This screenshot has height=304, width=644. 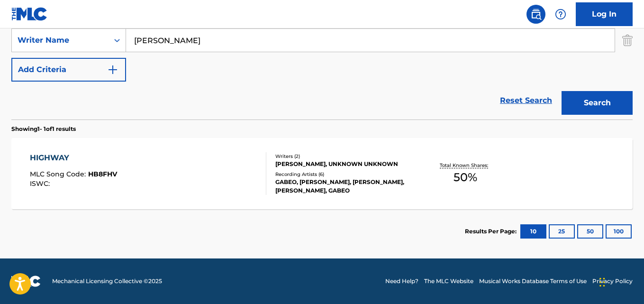 I want to click on span: MLC Song Code :, so click(x=59, y=174).